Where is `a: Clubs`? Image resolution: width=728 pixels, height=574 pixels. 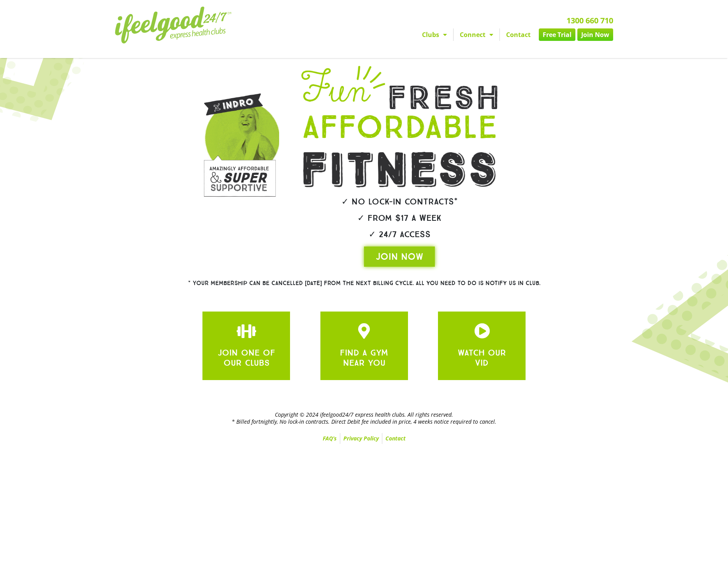 a: Clubs is located at coordinates (434, 34).